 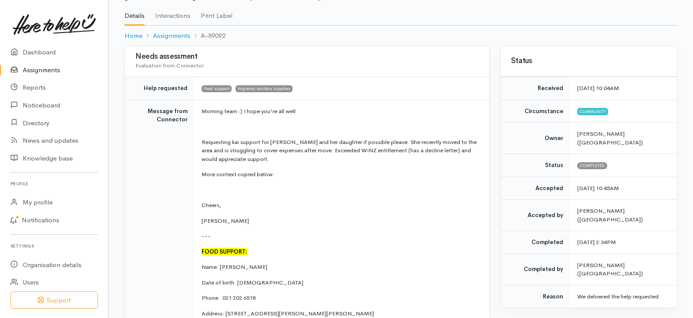 What do you see at coordinates (172, 36) in the screenshot?
I see `a: Assignments` at bounding box center [172, 36].